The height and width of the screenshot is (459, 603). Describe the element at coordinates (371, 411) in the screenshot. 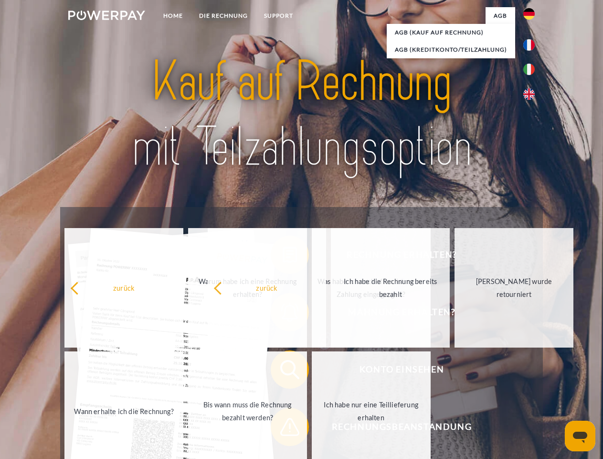

I see `div: Ich habe nur eine Teillieferung erhalten` at that location.